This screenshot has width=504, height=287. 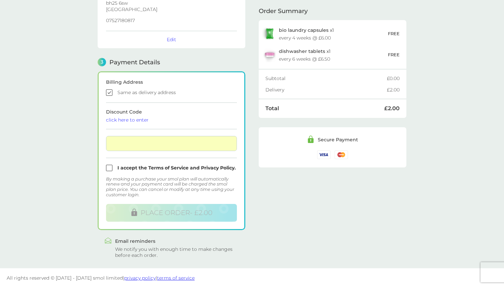 I want to click on span: Order Summary, so click(x=283, y=11).